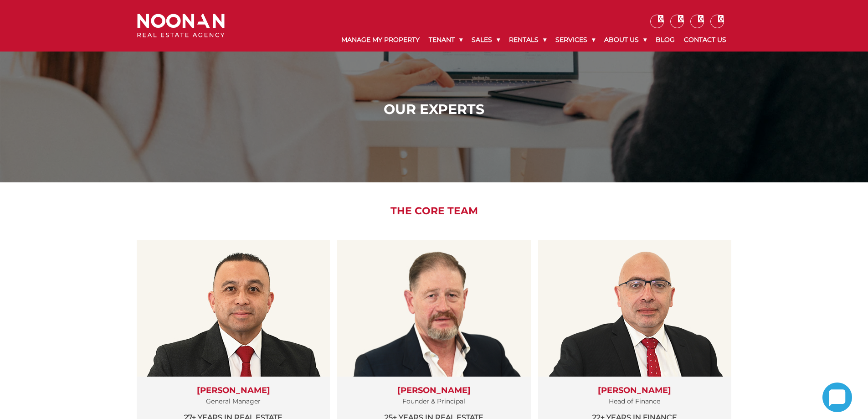 This screenshot has height=419, width=868. Describe the element at coordinates (634, 401) in the screenshot. I see `p: Head of Finance` at that location.